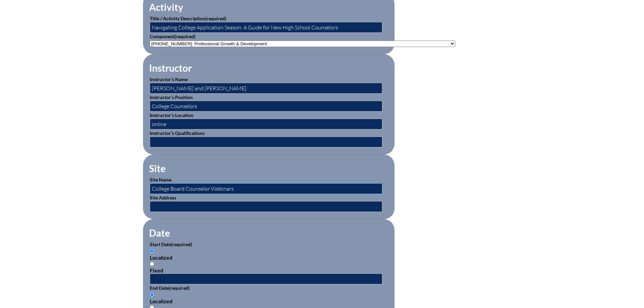 Image resolution: width=644 pixels, height=308 pixels. I want to click on label: Instructor’s Name, so click(168, 79).